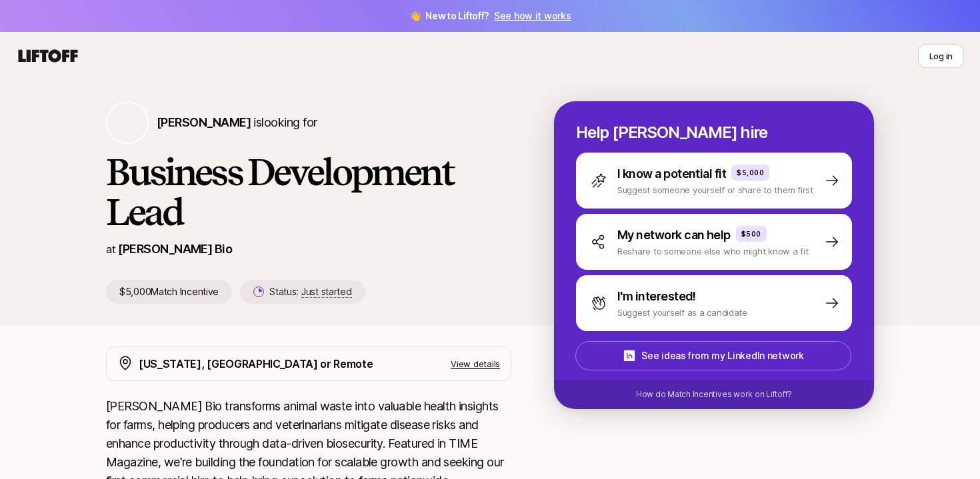  I want to click on p: $5,000 Match Incentive, so click(169, 292).